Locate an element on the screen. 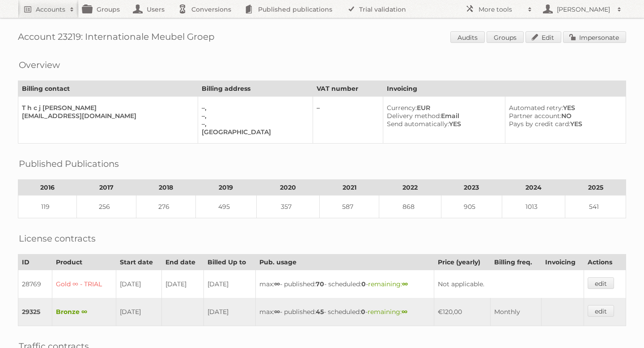 Image resolution: width=644 pixels, height=348 pixels. th: Billing freq. is located at coordinates (516, 262).